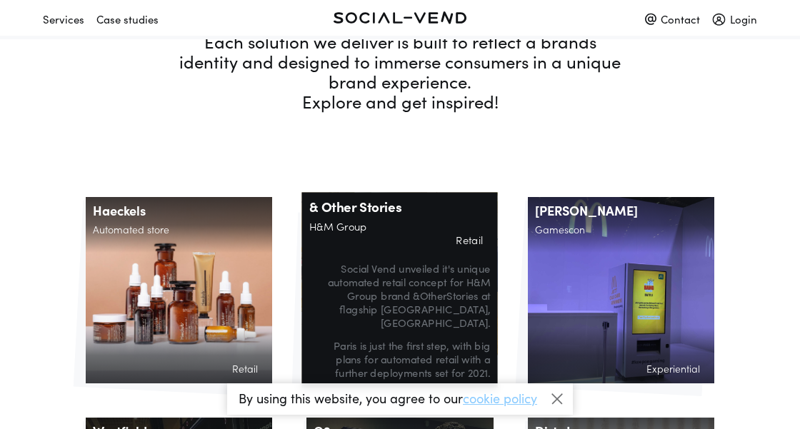 The height and width of the screenshot is (429, 800). I want to click on h2: H&M Group, so click(400, 229).